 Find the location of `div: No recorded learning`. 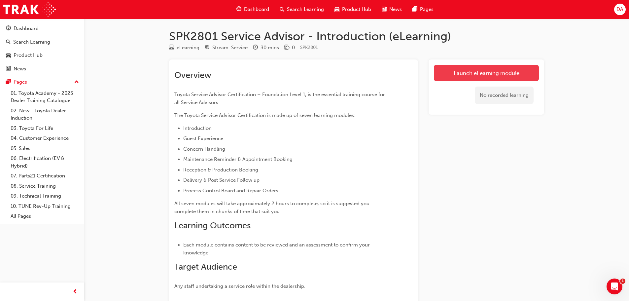

div: No recorded learning is located at coordinates (504, 95).